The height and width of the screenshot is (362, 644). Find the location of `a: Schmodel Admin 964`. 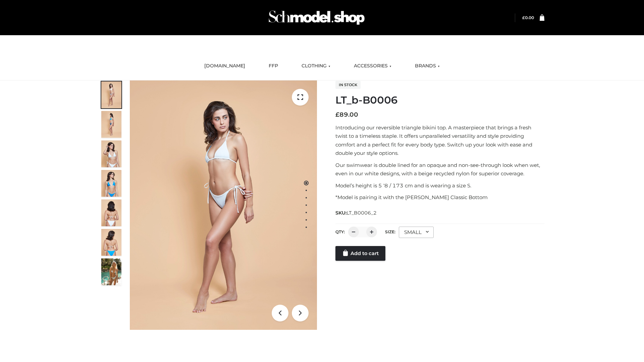

a: Schmodel Admin 964 is located at coordinates (316, 18).